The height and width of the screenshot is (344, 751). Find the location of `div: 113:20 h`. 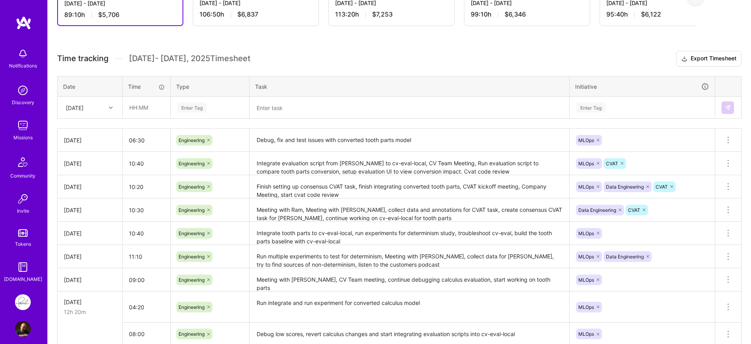

div: 113:20 h is located at coordinates (391, 14).